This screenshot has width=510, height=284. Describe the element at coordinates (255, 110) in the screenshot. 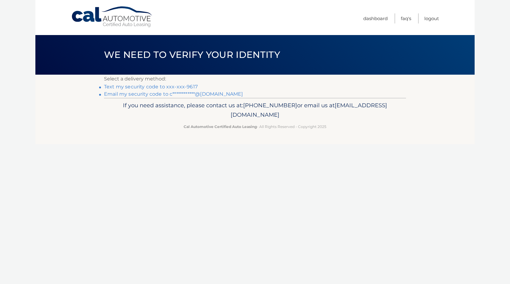

I see `p: If you need assistance, please contact us at: or email us at` at that location.